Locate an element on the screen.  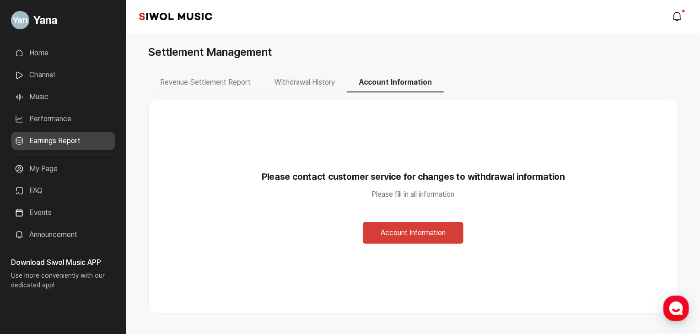
a: Channel is located at coordinates (63, 75).